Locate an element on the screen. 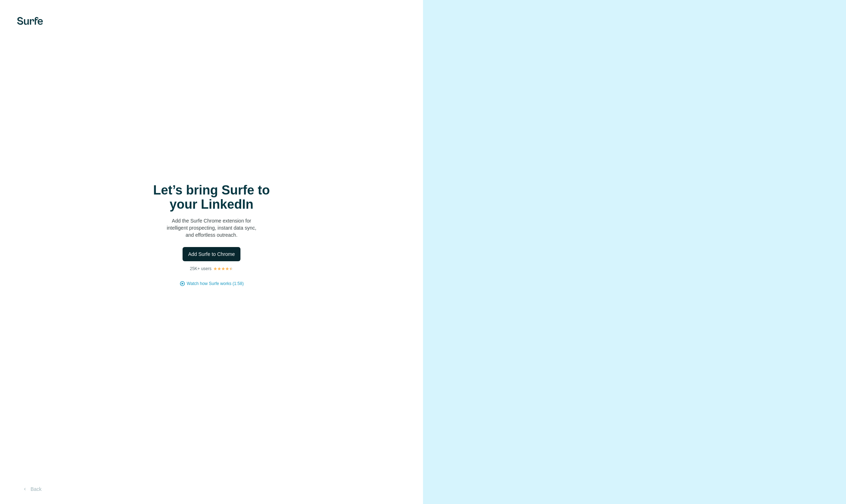 This screenshot has height=504, width=846. span: Add Surfe to Chrome is located at coordinates (212, 255).